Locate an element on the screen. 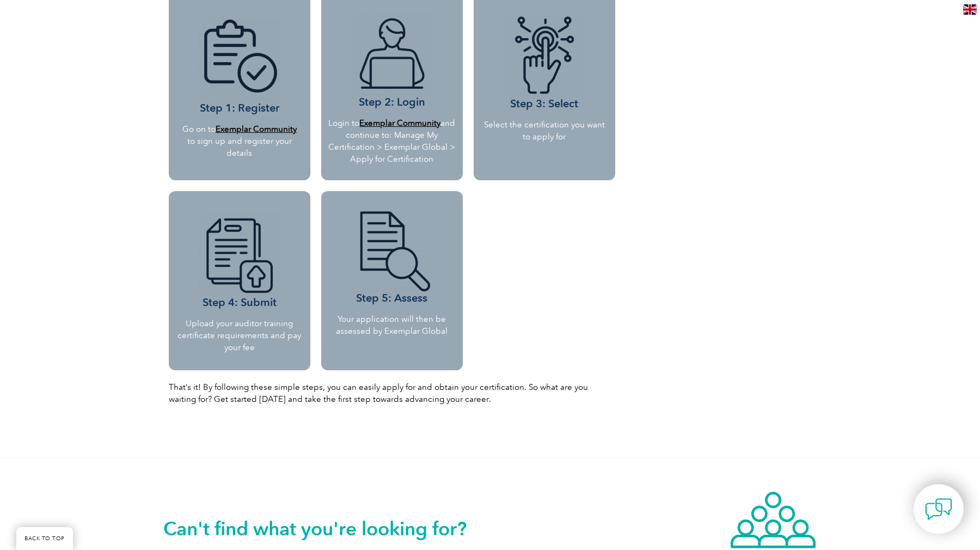 The image size is (980, 550). h3: Step 1: Register is located at coordinates (239, 67).